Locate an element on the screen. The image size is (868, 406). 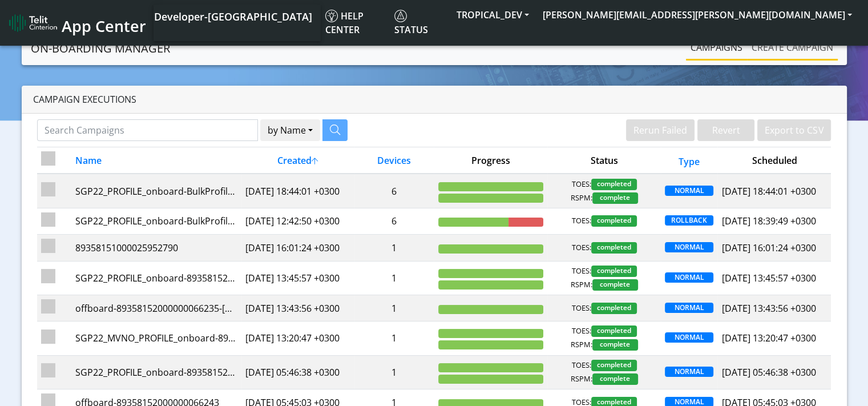
div: SGP22_PROFILE_onboard-89358152000000066243-22Aug is located at coordinates (156, 372).